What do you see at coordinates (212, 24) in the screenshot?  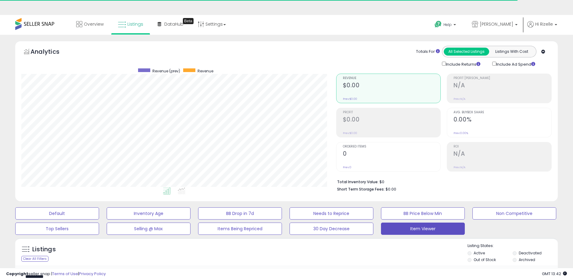 I see `a: Settings` at bounding box center [212, 24].